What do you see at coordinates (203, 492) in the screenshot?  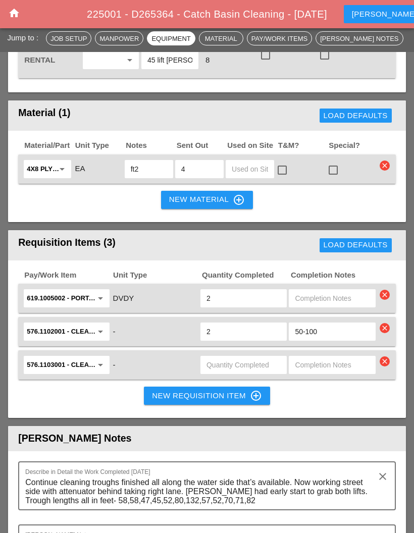 I see `textarea: Describe in Detail the Work Completed Today` at bounding box center [203, 492].